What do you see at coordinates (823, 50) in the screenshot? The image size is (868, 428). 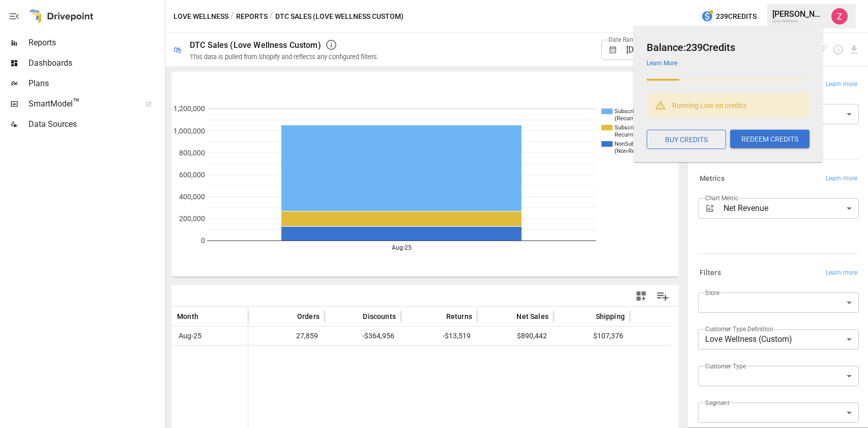 I see `button: View documentation` at bounding box center [823, 50].